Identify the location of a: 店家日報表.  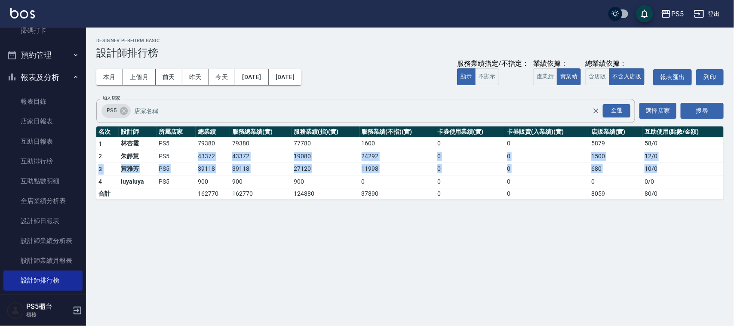
(43, 121).